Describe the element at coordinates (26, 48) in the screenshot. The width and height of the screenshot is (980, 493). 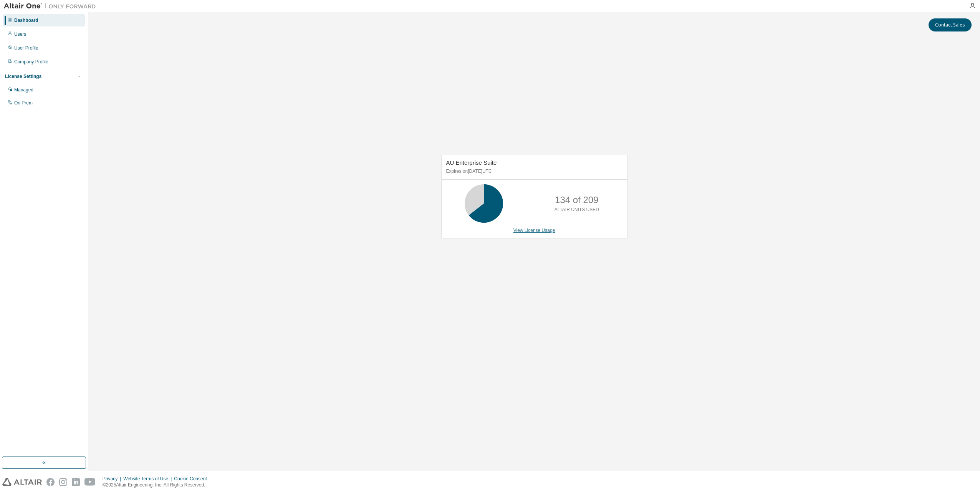
I see `div: User Profile` at that location.